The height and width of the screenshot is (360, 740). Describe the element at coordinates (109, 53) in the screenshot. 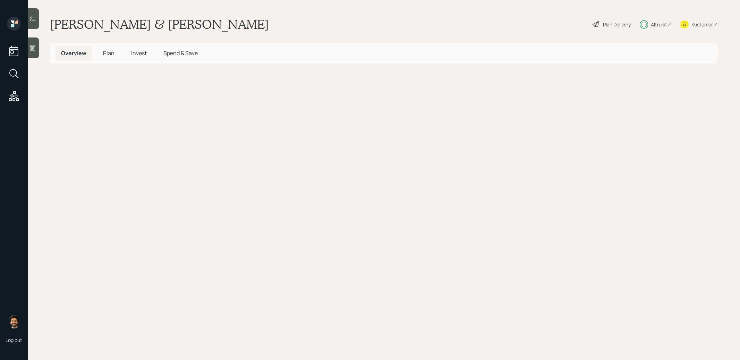

I see `span: Plan` at that location.